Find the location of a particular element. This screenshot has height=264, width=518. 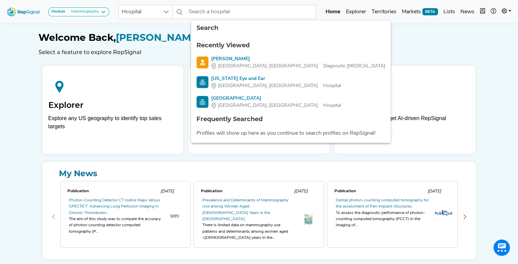

span: Search is located at coordinates (207, 28).